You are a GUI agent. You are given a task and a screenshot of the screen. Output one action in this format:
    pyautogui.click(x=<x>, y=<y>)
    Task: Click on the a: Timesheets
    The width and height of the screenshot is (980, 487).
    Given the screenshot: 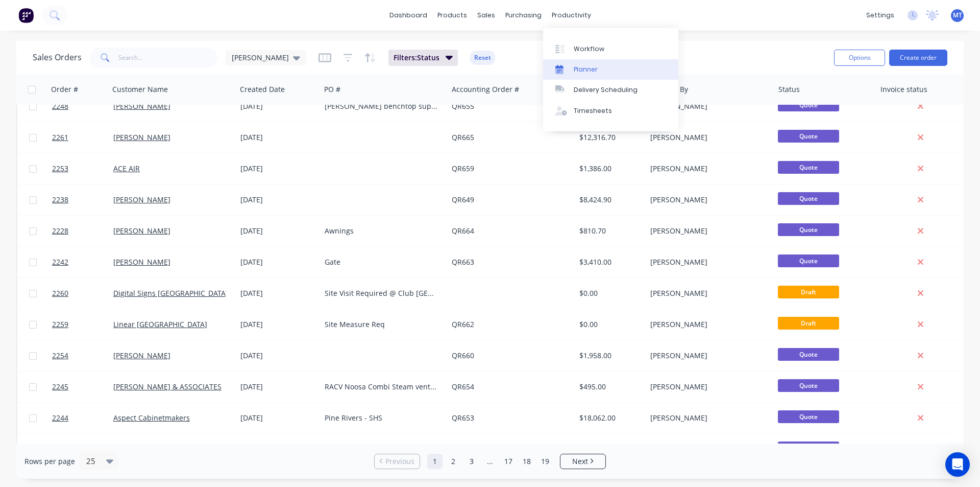 What is the action you would take?
    pyautogui.click(x=610, y=110)
    